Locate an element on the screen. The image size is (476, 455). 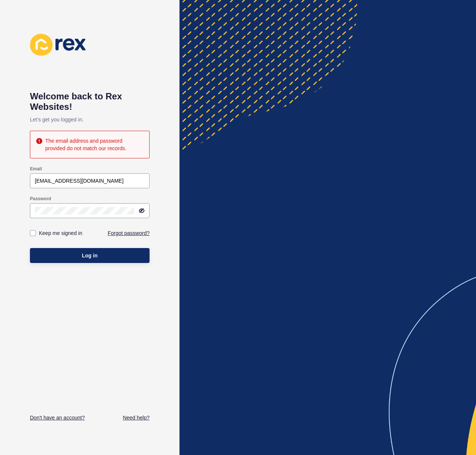
button: Log in is located at coordinates (90, 255).